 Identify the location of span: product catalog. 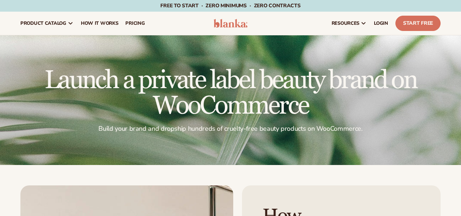
(43, 23).